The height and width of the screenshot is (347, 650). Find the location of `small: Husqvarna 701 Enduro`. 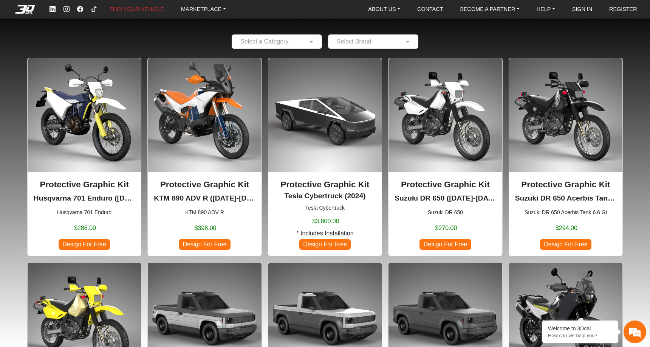

small: Husqvarna 701 Enduro is located at coordinates (84, 212).